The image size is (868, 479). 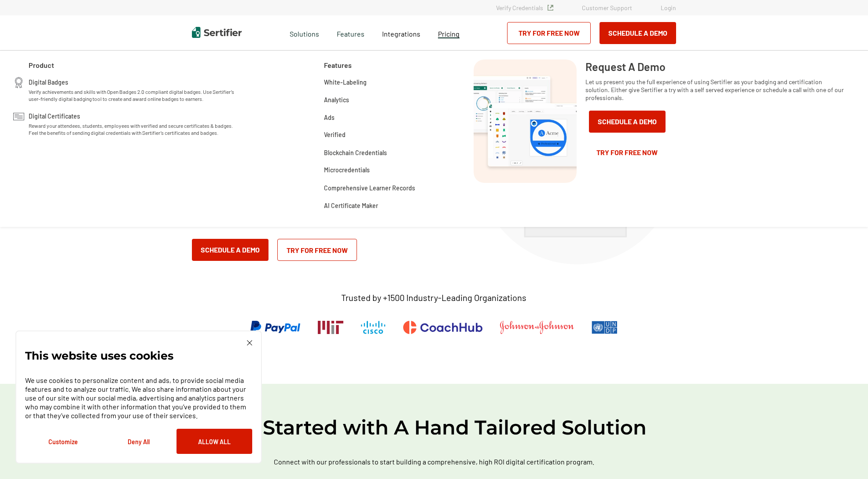 What do you see at coordinates (336, 99) in the screenshot?
I see `span: Analytics` at bounding box center [336, 99].